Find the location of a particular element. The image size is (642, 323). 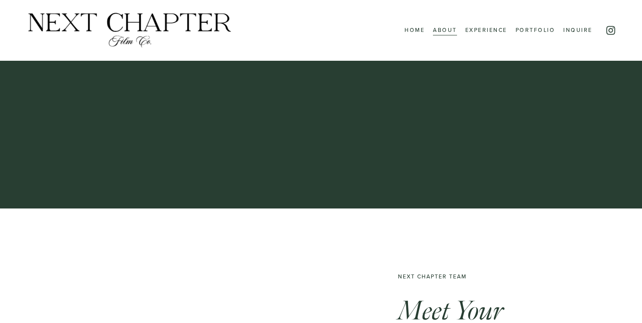

code: Next Chapter Team is located at coordinates (432, 276).